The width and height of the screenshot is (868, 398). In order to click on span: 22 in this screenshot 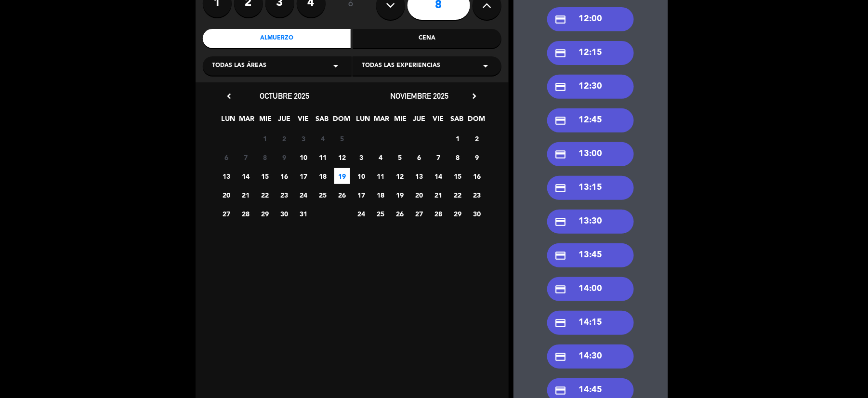, I will do `click(458, 195)`.